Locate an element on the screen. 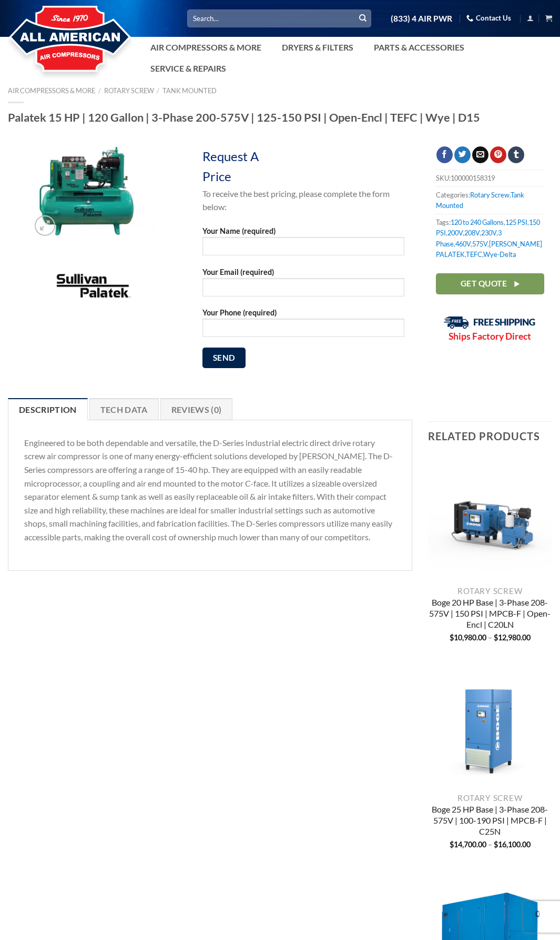 This screenshot has width=560, height=940. strong: Ships Factory Direct is located at coordinates (490, 336).